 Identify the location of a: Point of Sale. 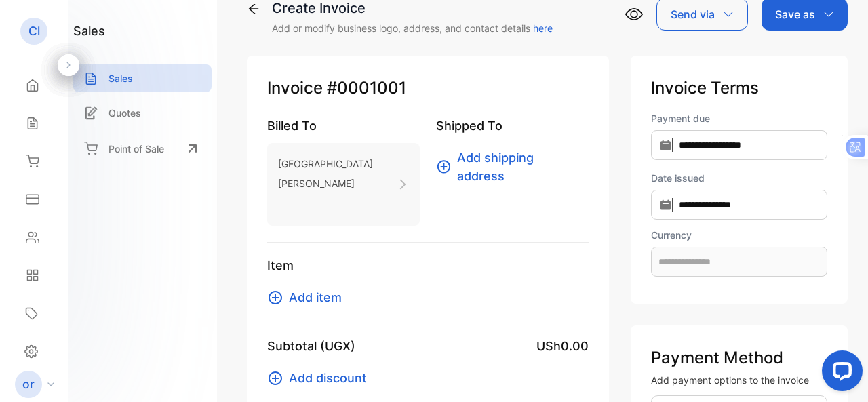
(142, 149).